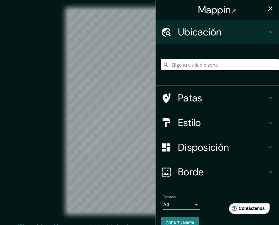  What do you see at coordinates (215, 10) in the screenshot?
I see `font: Mappin` at bounding box center [215, 10].